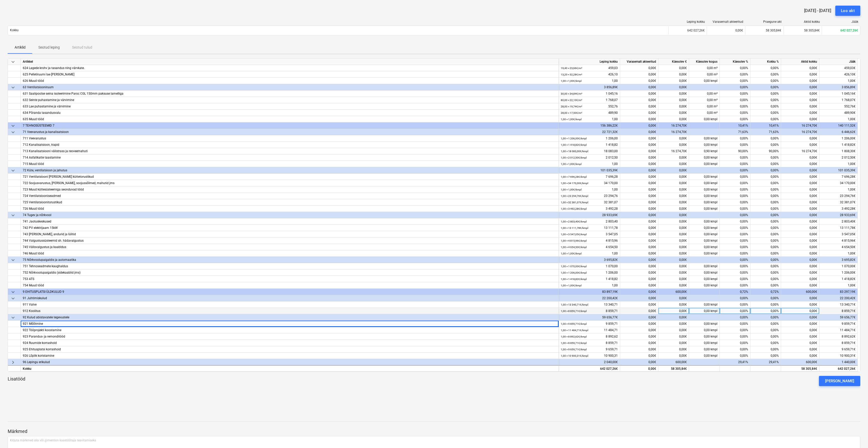 The height and width of the screenshot is (448, 868). Describe the element at coordinates (838, 68) in the screenshot. I see `div: 459,03€` at that location.